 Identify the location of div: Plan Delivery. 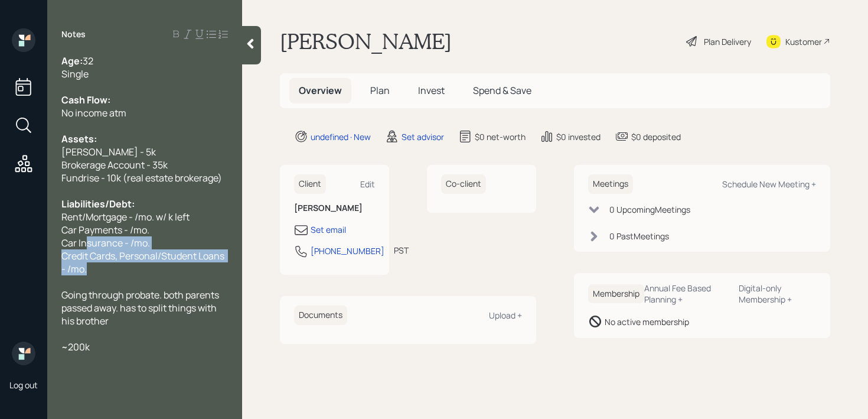
(728, 42).